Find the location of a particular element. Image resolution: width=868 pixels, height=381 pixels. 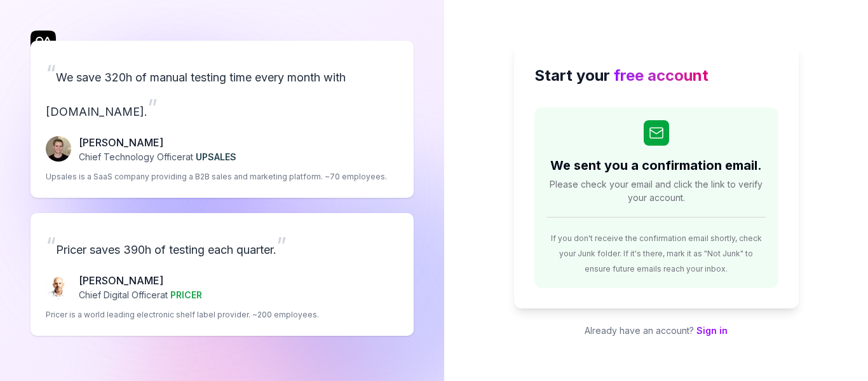

span: Please check your email and click the link to verify your account. is located at coordinates (657, 190).